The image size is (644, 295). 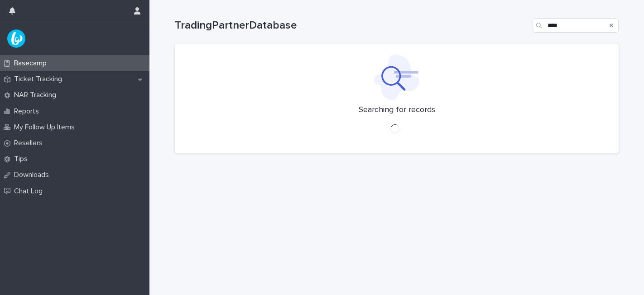 I want to click on p: Ticket Tracking, so click(x=40, y=79).